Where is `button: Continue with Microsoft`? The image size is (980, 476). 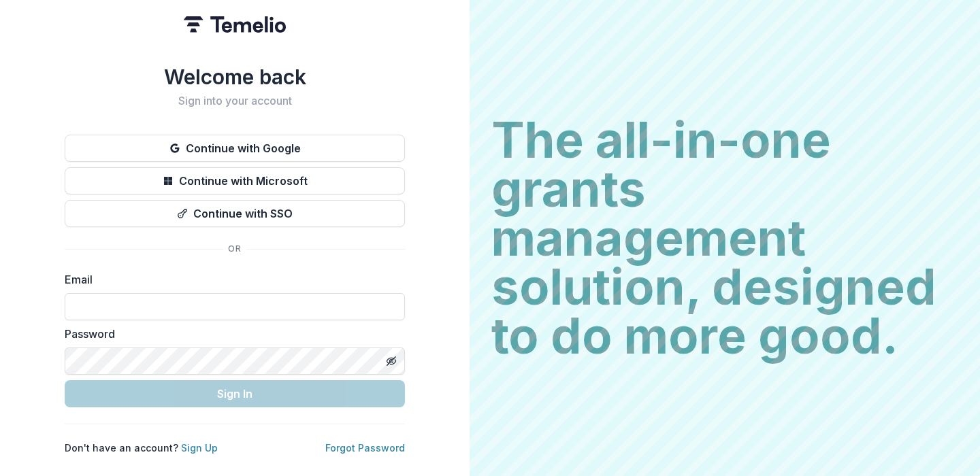 button: Continue with Microsoft is located at coordinates (235, 181).